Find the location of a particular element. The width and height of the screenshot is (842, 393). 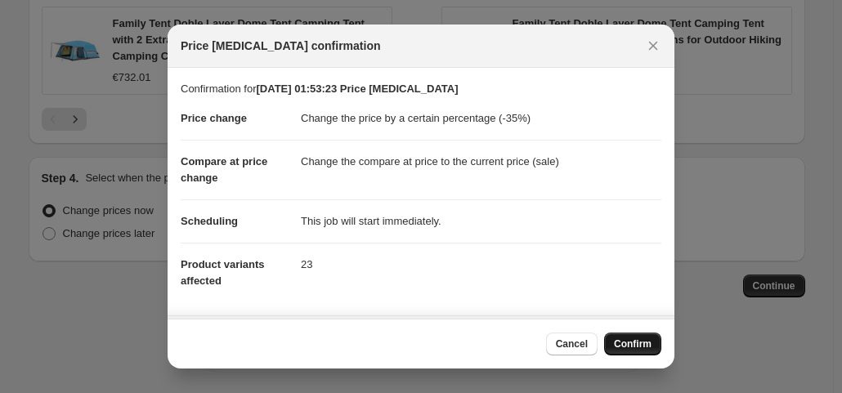

button: Close is located at coordinates (653, 46).